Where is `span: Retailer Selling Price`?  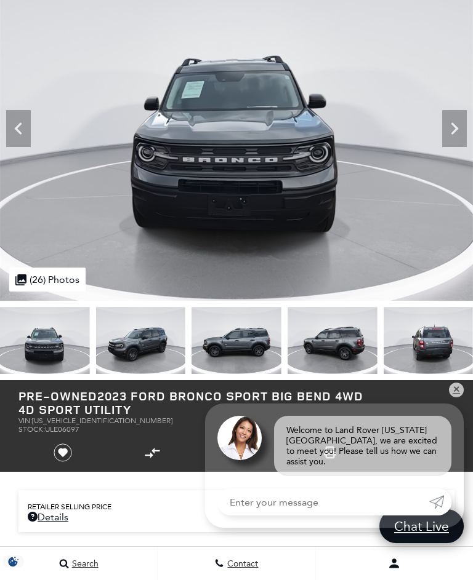
span: Retailer Selling Price is located at coordinates (222, 507).